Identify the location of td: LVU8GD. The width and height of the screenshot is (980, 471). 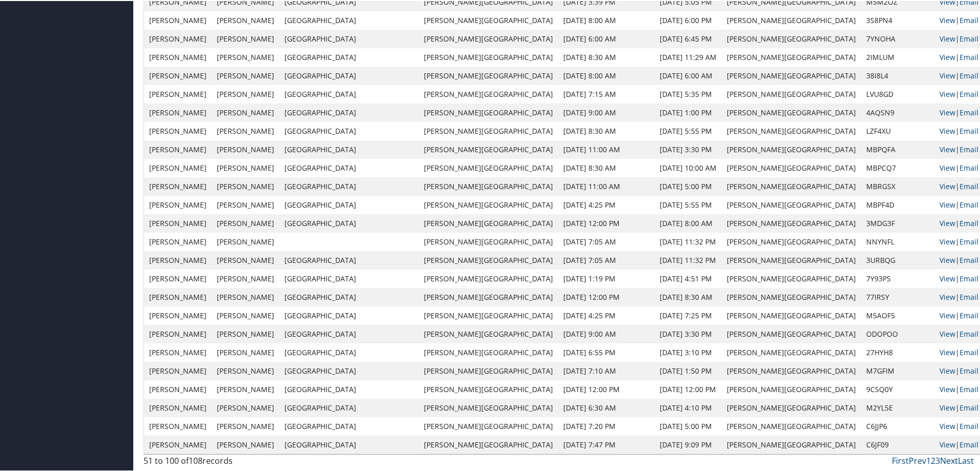
(897, 93).